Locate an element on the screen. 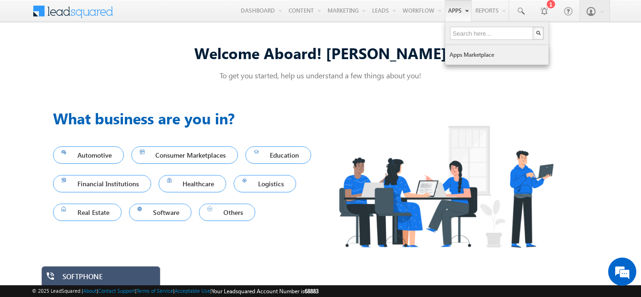  span: 68883 is located at coordinates (312, 291).